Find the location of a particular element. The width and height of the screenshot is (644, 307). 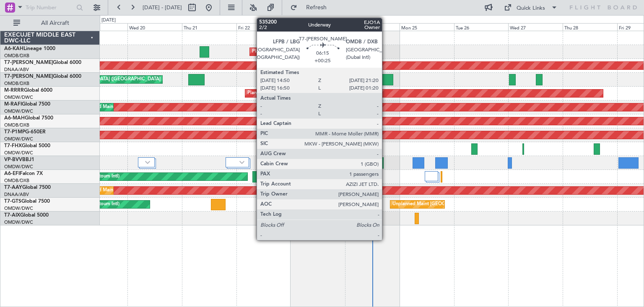

div: Sun 24 is located at coordinates (373, 27).